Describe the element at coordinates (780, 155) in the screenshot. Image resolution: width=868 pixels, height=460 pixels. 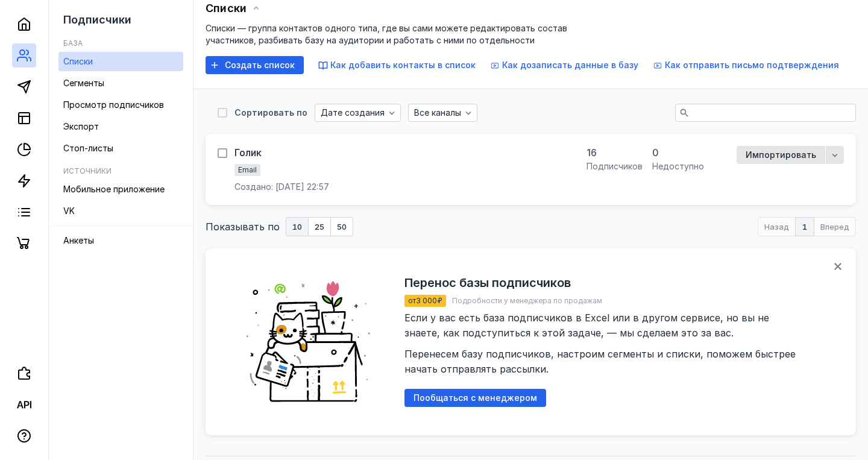
I see `span: Импортировать` at that location.